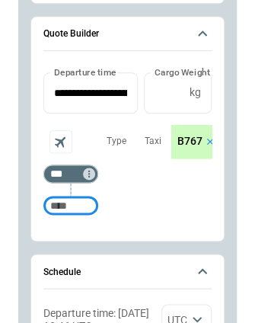 This screenshot has width=255, height=323. Describe the element at coordinates (190, 141) in the screenshot. I see `p: B767` at that location.